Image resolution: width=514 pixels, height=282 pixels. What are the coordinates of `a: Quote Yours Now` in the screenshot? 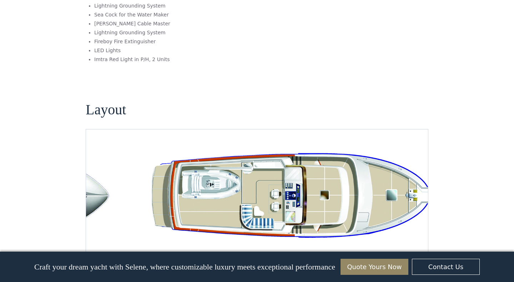 It's located at (375, 266).